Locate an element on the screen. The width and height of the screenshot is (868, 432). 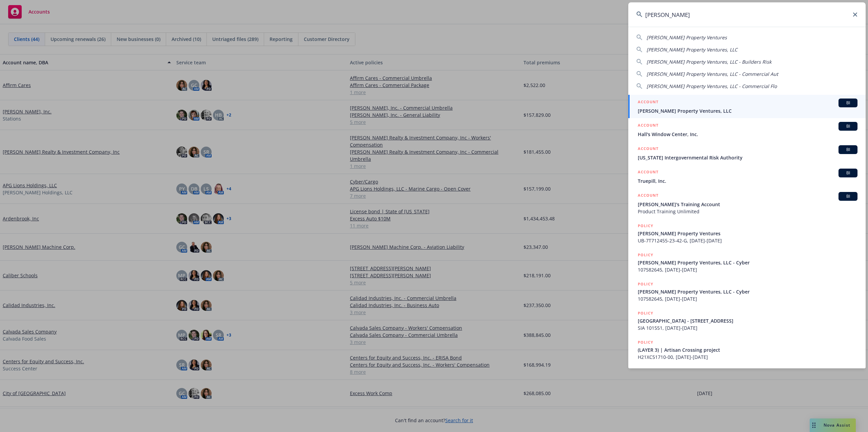
span: Hall's Window Center, Inc. is located at coordinates (748, 134).